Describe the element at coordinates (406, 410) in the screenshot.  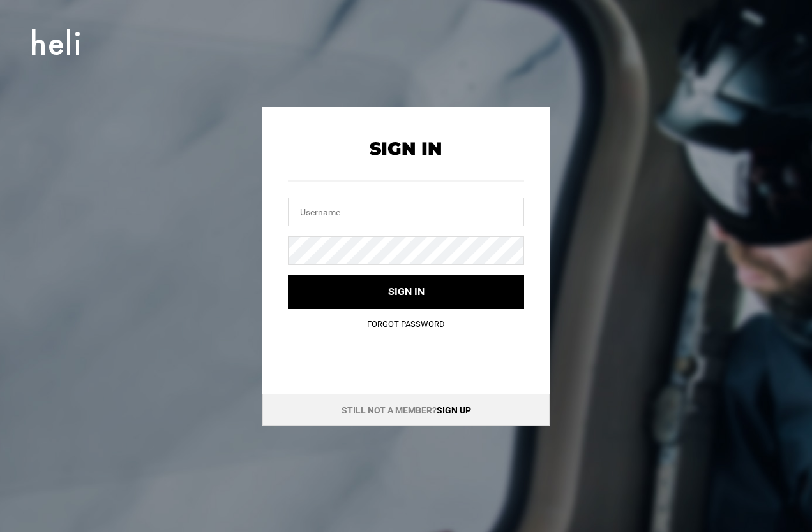
I see `div: Still not a member?` at that location.